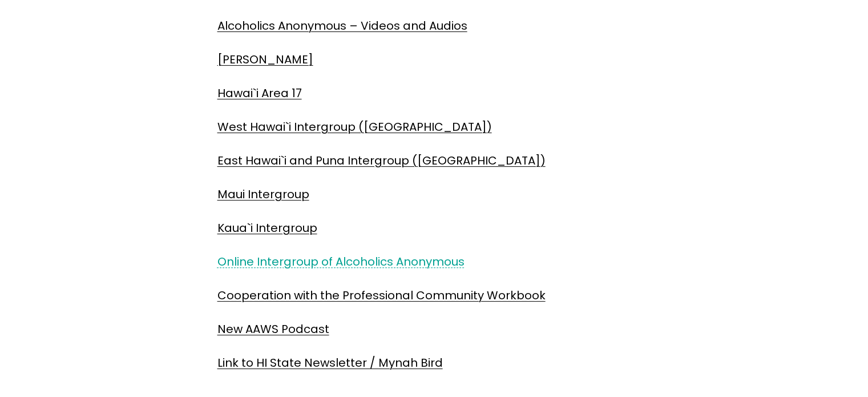 The height and width of the screenshot is (397, 868). Describe the element at coordinates (259, 93) in the screenshot. I see `a: Hawai`i Area 17` at that location.